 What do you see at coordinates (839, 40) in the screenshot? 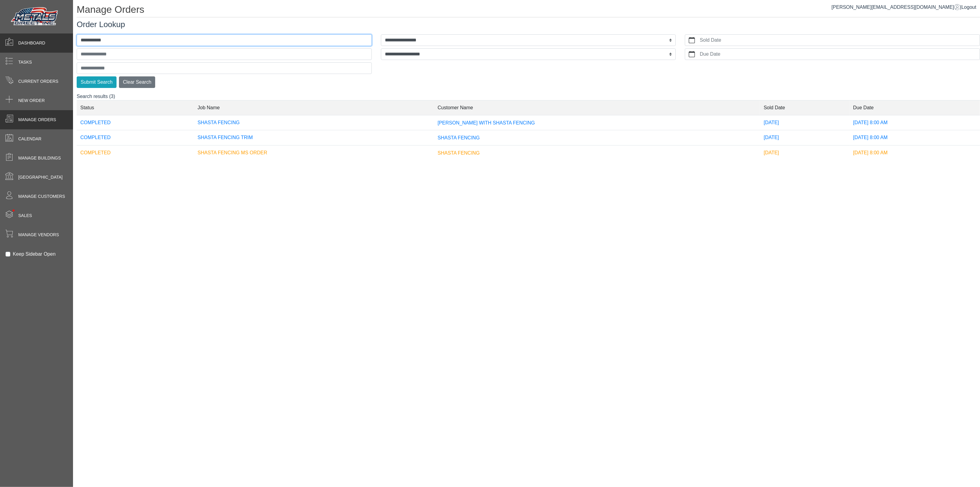
I see `label: Sold Date` at bounding box center [839, 40].